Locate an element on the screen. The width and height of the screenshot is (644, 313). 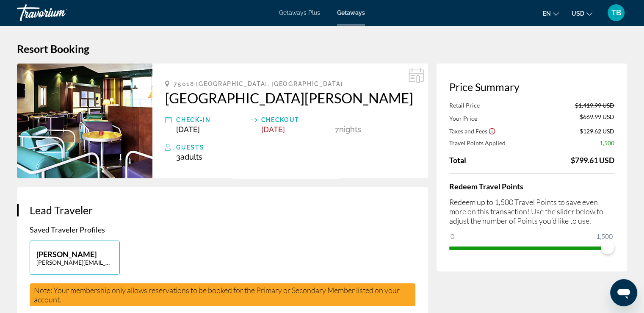
span: USD is located at coordinates (578, 13).